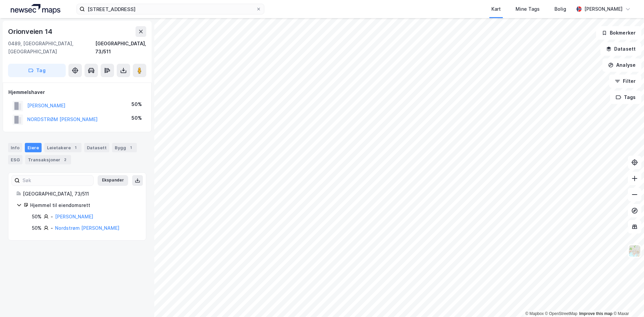 The width and height of the screenshot is (644, 317). Describe the element at coordinates (84, 205) in the screenshot. I see `div: Hjemmel til eiendomsrett` at that location.